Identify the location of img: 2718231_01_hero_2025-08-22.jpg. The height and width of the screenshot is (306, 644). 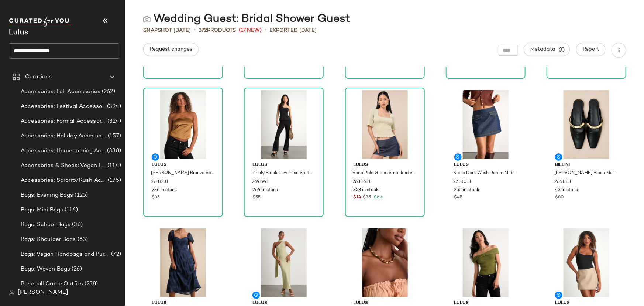
(183, 124).